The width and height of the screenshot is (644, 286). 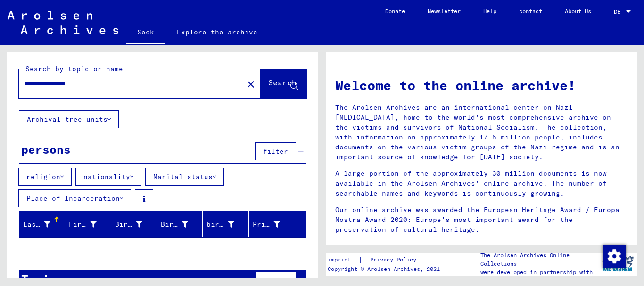 What do you see at coordinates (136, 224) in the screenshot?
I see `div: Birth name` at bounding box center [136, 224].